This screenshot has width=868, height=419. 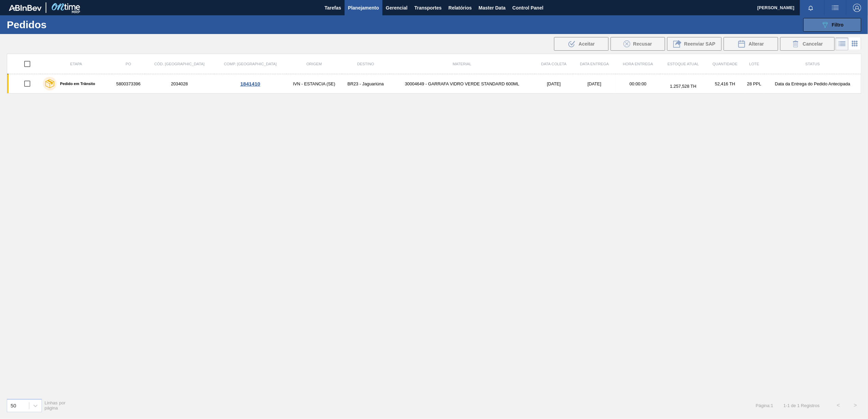 I want to click on span: 1.257,528 TH, so click(x=683, y=86).